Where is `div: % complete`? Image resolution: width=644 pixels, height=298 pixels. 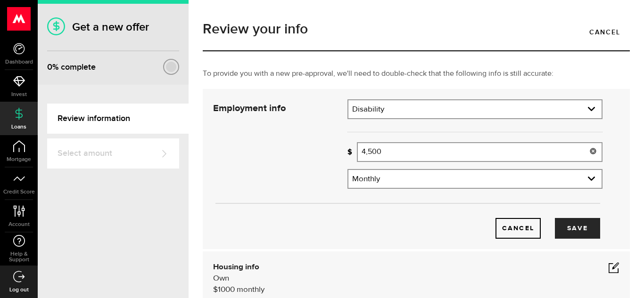
div: % complete is located at coordinates (71, 67).